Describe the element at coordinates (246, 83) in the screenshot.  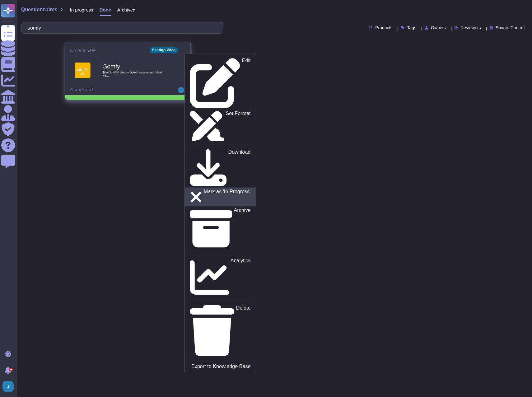
I see `p: Edit` at that location.